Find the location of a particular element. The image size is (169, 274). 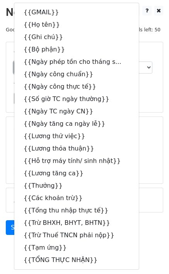

div: Tiện ích trò chuyện is located at coordinates (150, 255).